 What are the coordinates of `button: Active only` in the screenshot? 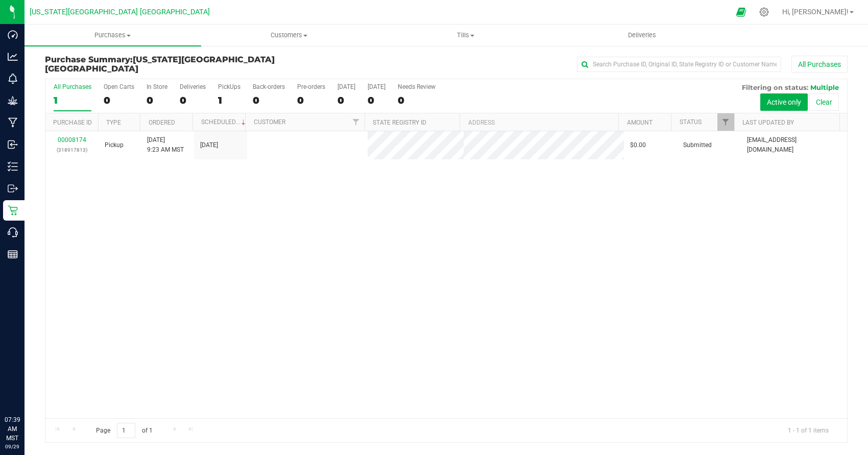 It's located at (784, 102).